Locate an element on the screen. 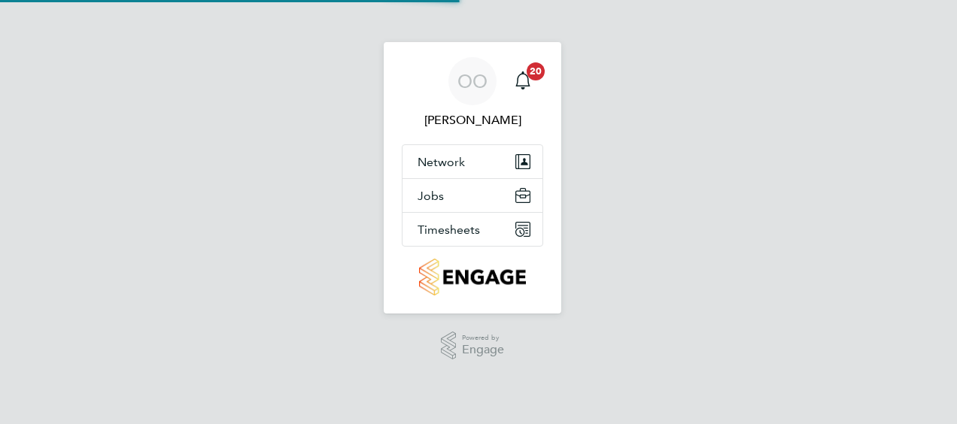  span: Engage is located at coordinates (483, 350).